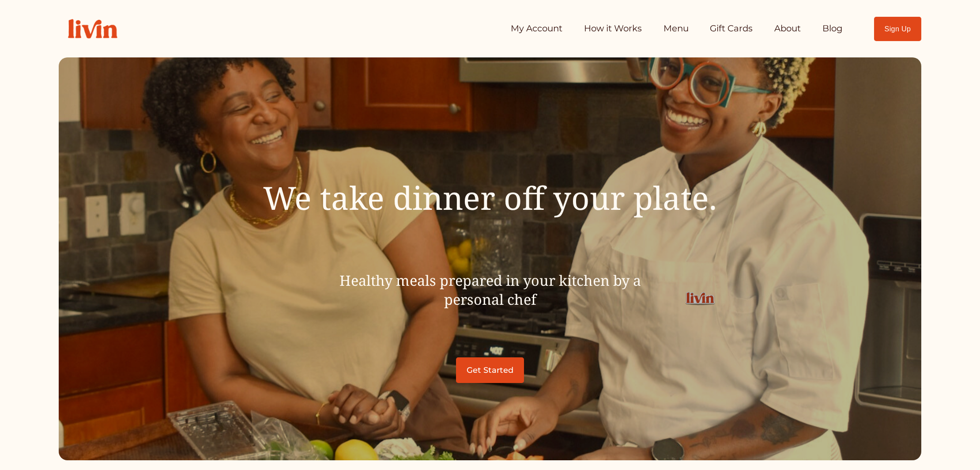  Describe the element at coordinates (536, 28) in the screenshot. I see `a: My Account` at that location.